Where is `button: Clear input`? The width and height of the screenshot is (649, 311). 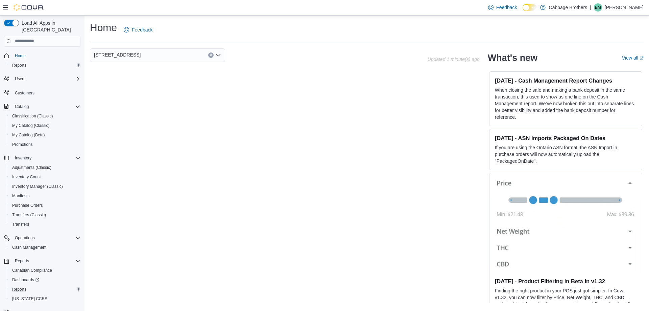 button: Clear input is located at coordinates (211, 55).